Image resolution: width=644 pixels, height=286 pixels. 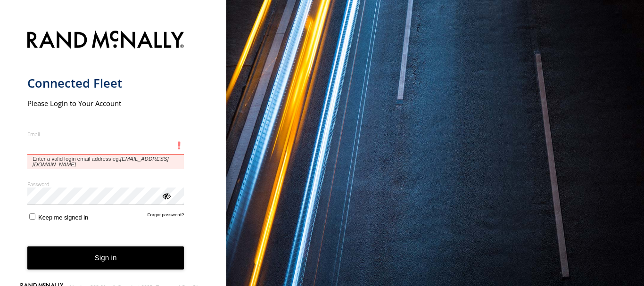 I want to click on span: Enter a valid login email address eg., so click(x=106, y=161).